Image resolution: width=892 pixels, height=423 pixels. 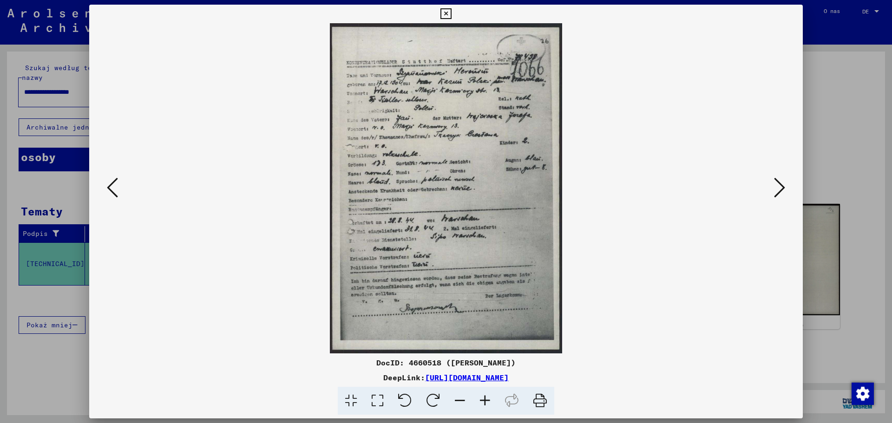 I want to click on img: Zmiana zgody, so click(x=862, y=394).